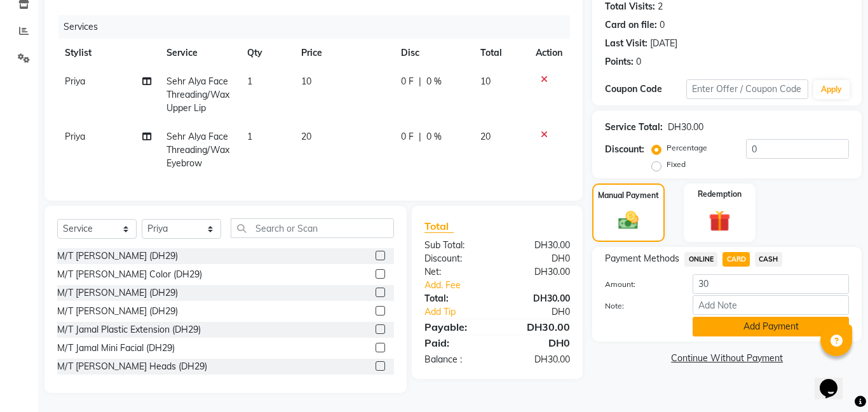  Describe the element at coordinates (198, 150) in the screenshot. I see `span: Sehr Alya Face Threading/Wax Eyebrow` at that location.